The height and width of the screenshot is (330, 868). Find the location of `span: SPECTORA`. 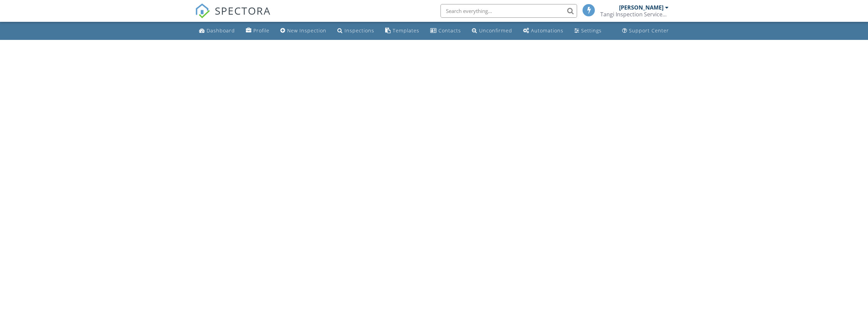

span: SPECTORA is located at coordinates (243, 10).